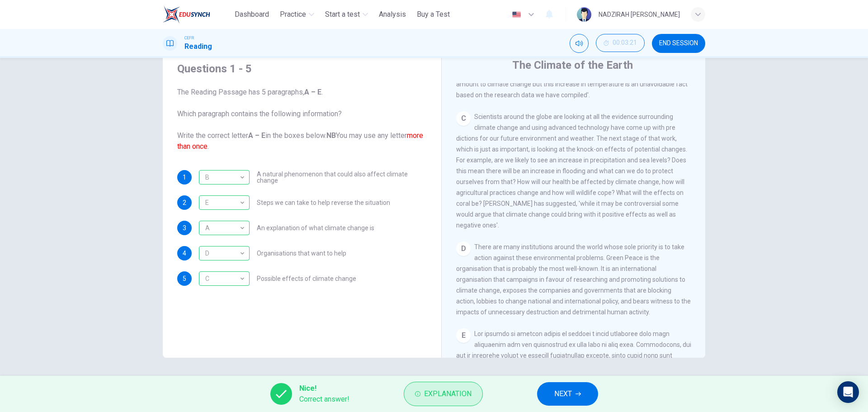 This screenshot has height=412, width=868. Describe the element at coordinates (448, 394) in the screenshot. I see `span: Explanation` at that location.